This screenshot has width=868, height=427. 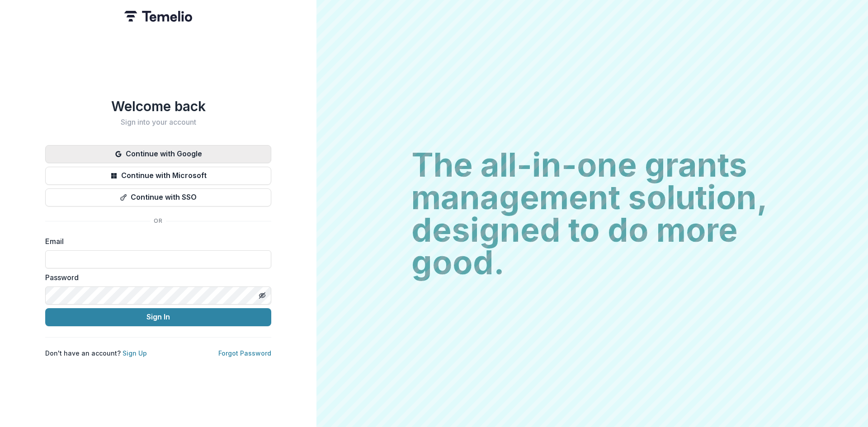 What do you see at coordinates (262, 295) in the screenshot?
I see `button: Toggle password visibility` at bounding box center [262, 295].